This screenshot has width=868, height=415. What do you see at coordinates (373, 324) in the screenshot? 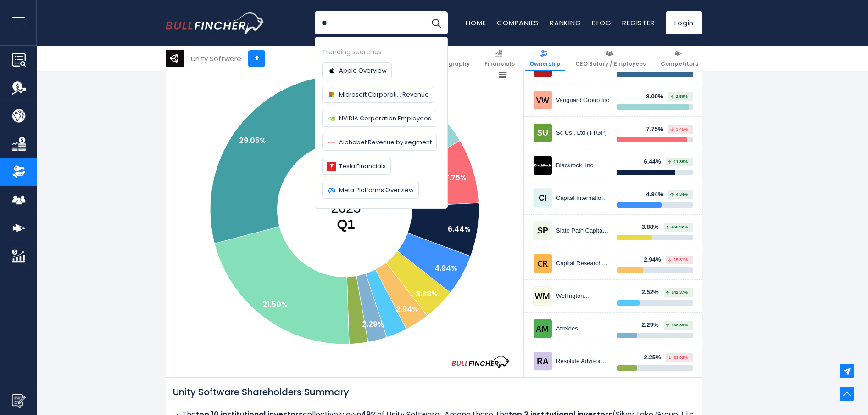
I see `text: 2.29%` at bounding box center [373, 324].